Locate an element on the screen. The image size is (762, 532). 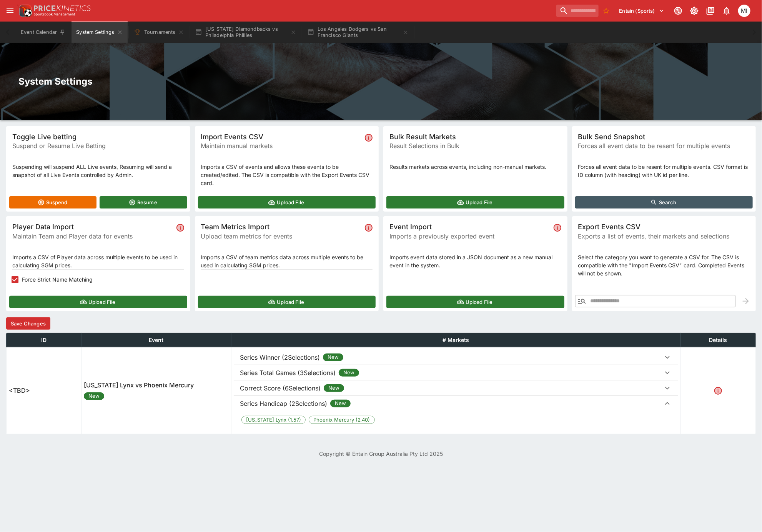
p: Imports a CSV of Player data across multiple events to be used in calculating SGM prices. is located at coordinates (98, 261).